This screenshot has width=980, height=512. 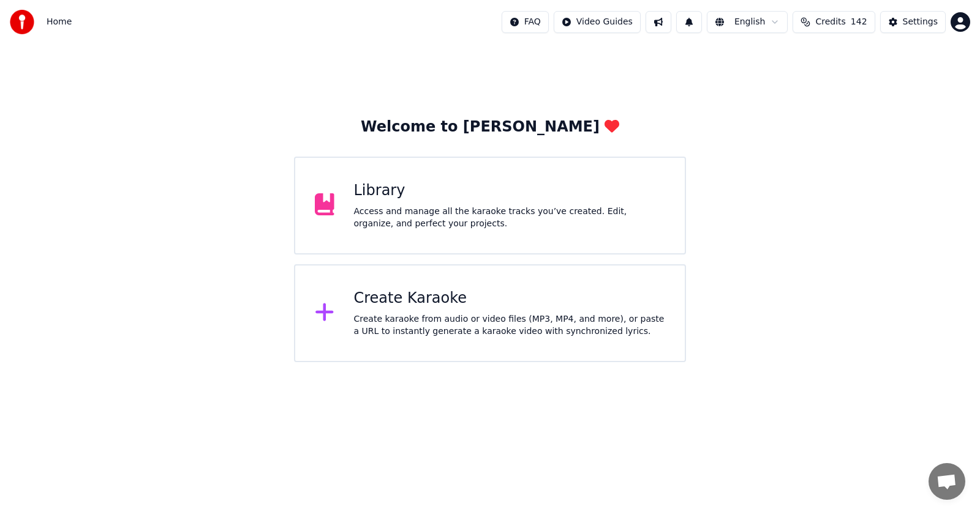 I want to click on button: FAQ, so click(x=525, y=22).